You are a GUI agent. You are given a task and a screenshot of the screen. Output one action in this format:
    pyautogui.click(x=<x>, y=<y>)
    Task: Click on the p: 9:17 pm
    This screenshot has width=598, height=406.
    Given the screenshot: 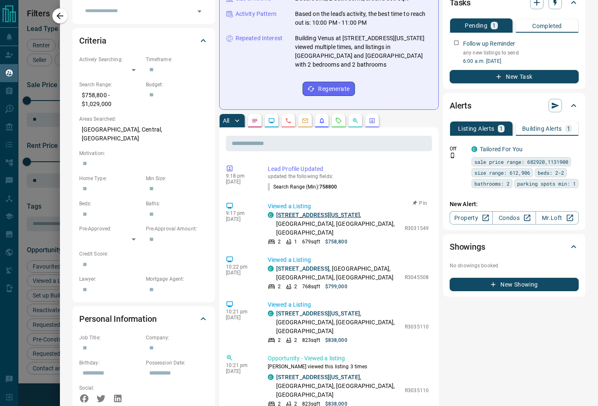 What is the action you would take?
    pyautogui.click(x=240, y=213)
    